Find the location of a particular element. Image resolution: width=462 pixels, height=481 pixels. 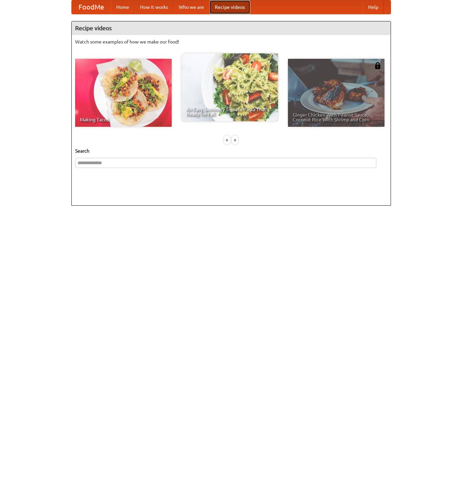

h5: Search is located at coordinates (231, 151).